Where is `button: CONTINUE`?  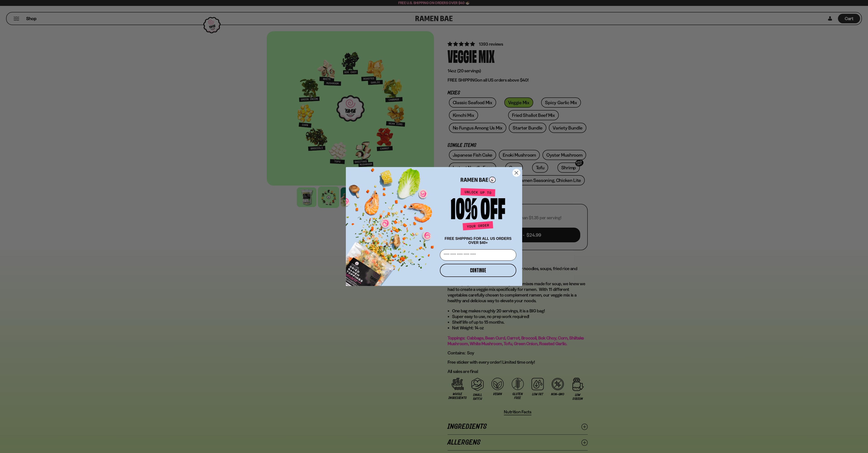 button: CONTINUE is located at coordinates (478, 270).